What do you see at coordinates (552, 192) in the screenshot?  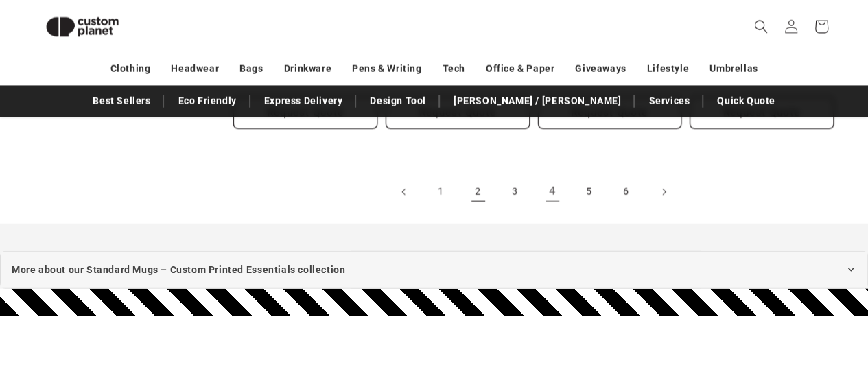 I see `a: Page 4` at bounding box center [552, 192].